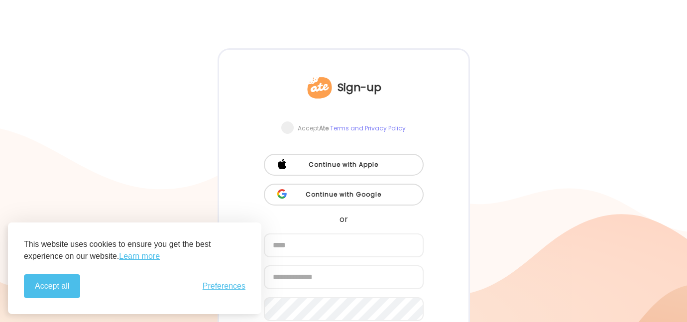 Image resolution: width=687 pixels, height=322 pixels. What do you see at coordinates (224, 286) in the screenshot?
I see `span: Preferences` at bounding box center [224, 286].